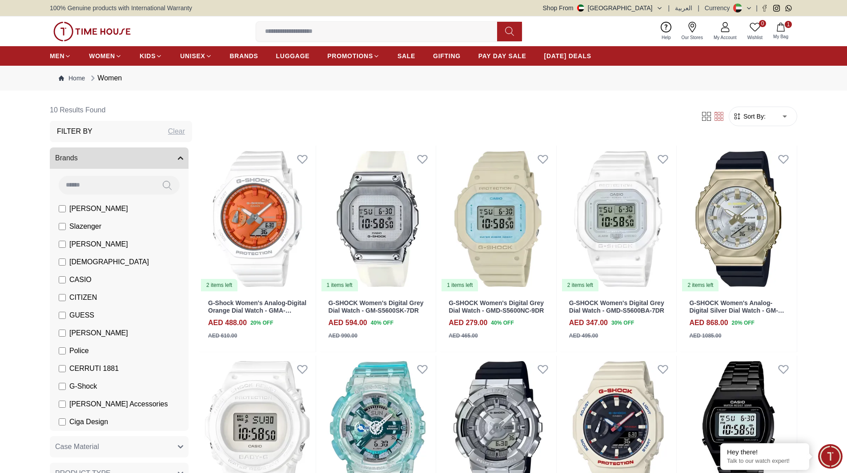  What do you see at coordinates (62, 387) in the screenshot?
I see `input: G-Shock` at bounding box center [62, 387].